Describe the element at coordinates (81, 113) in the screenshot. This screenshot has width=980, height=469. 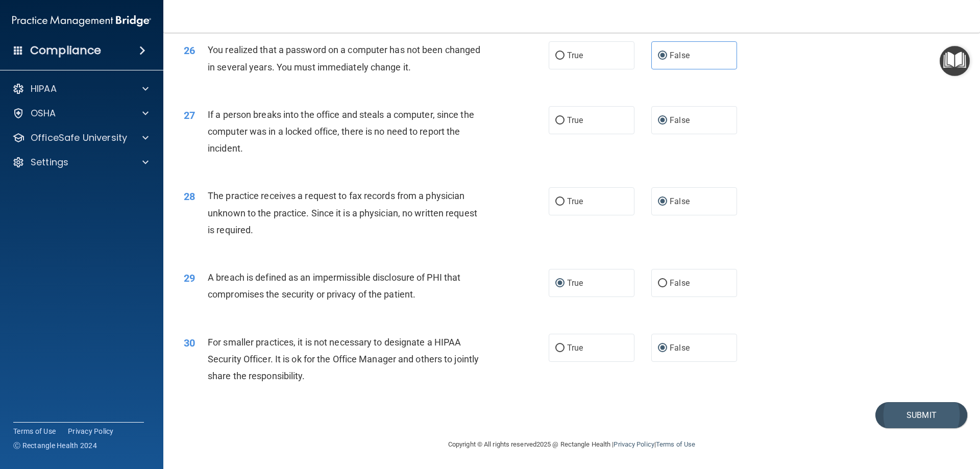
I see `a: OSHA` at that location.